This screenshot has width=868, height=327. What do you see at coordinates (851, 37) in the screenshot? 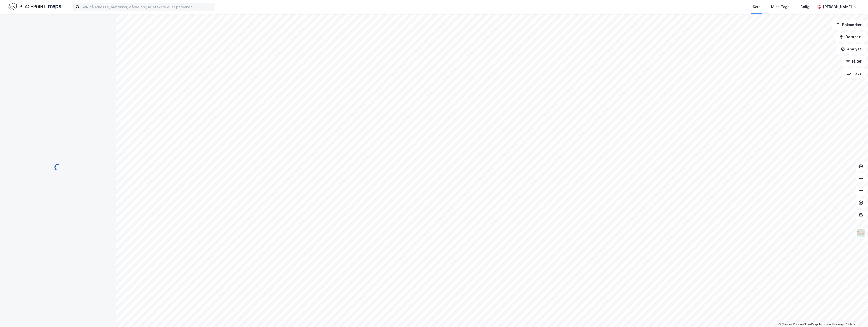
I see `button: Datasett` at bounding box center [851, 37].